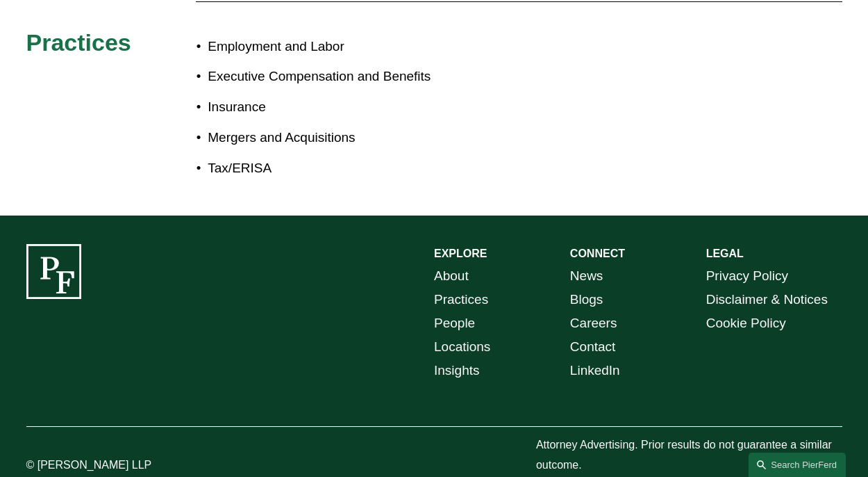  Describe the element at coordinates (767, 300) in the screenshot. I see `a: Disclaimer & Notices` at that location.